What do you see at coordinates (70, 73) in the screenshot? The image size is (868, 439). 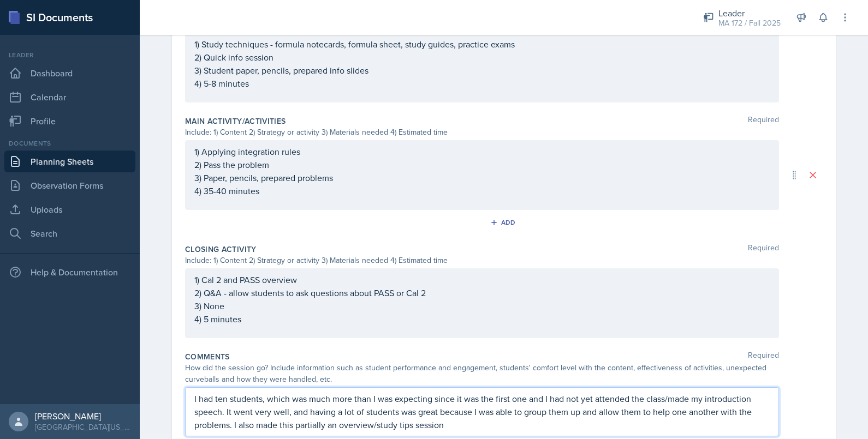 I see `a: Dashboard` at bounding box center [70, 73].